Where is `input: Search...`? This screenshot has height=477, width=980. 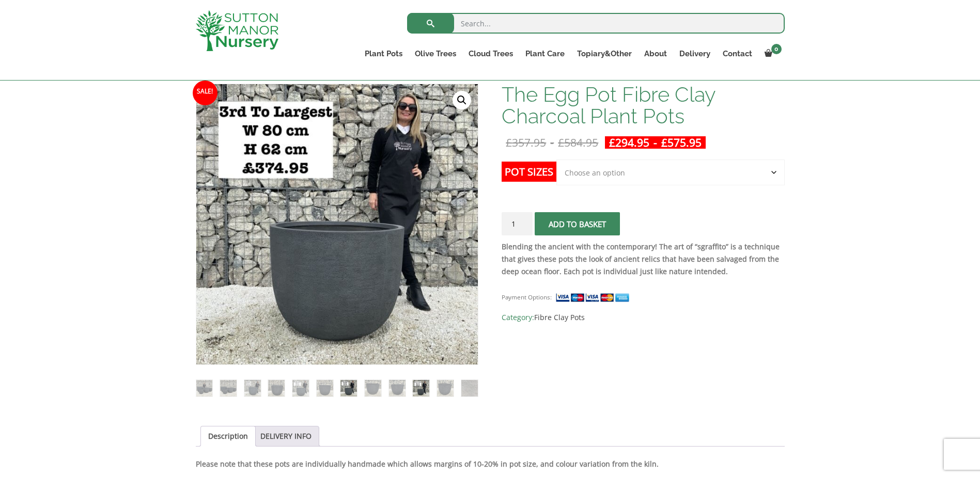
input: Search... is located at coordinates (596, 23).